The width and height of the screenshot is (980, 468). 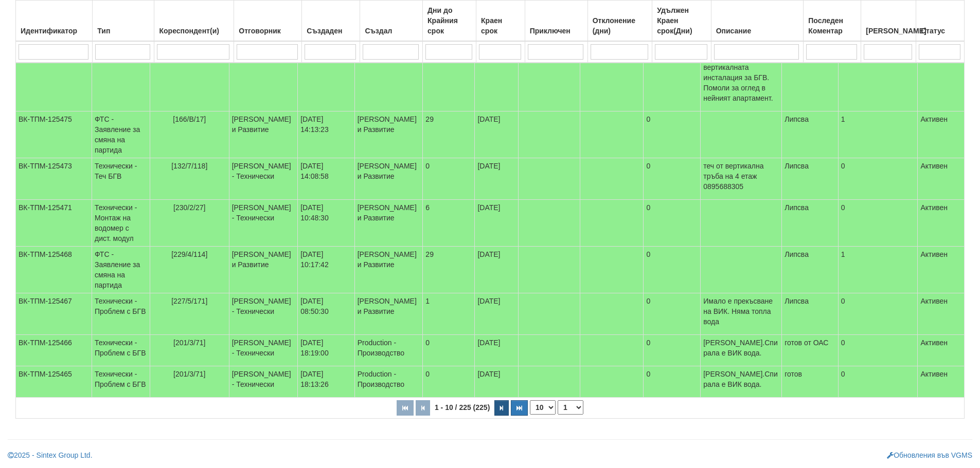 What do you see at coordinates (190, 166) in the screenshot?
I see `span: [132/7/118]` at bounding box center [190, 166].